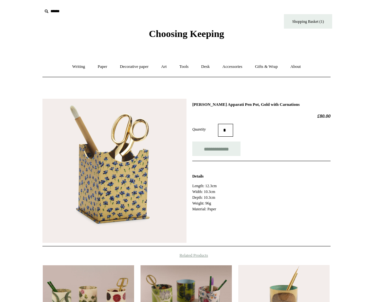 The height and width of the screenshot is (302, 373). What do you see at coordinates (184, 67) in the screenshot?
I see `a: Tools` at bounding box center [184, 67].